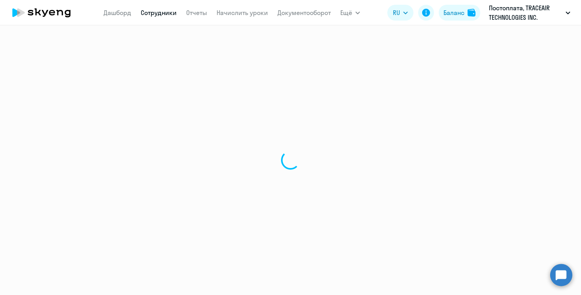 This screenshot has width=581, height=295. What do you see at coordinates (304, 13) in the screenshot?
I see `a: Документооборот` at bounding box center [304, 13].